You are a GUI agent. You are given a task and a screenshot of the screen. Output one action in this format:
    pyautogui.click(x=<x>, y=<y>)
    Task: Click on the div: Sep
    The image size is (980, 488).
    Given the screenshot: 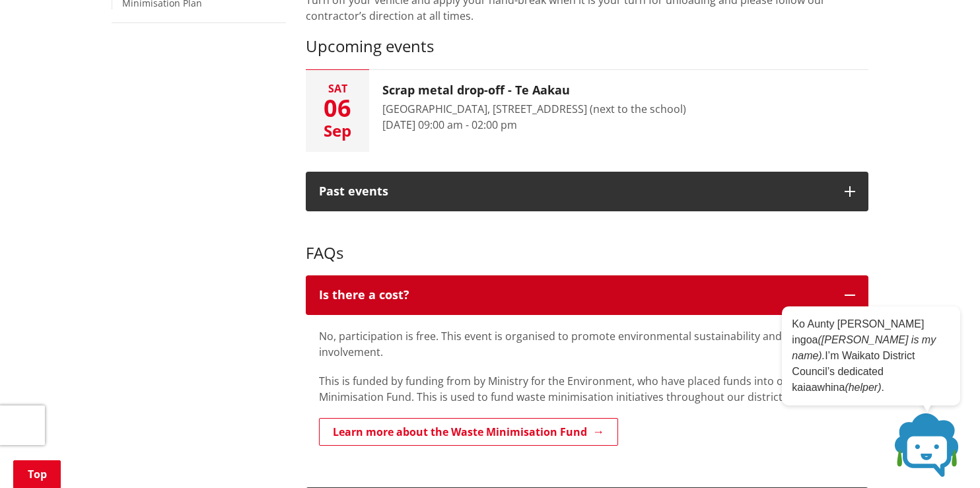 What is the action you would take?
    pyautogui.click(x=337, y=131)
    